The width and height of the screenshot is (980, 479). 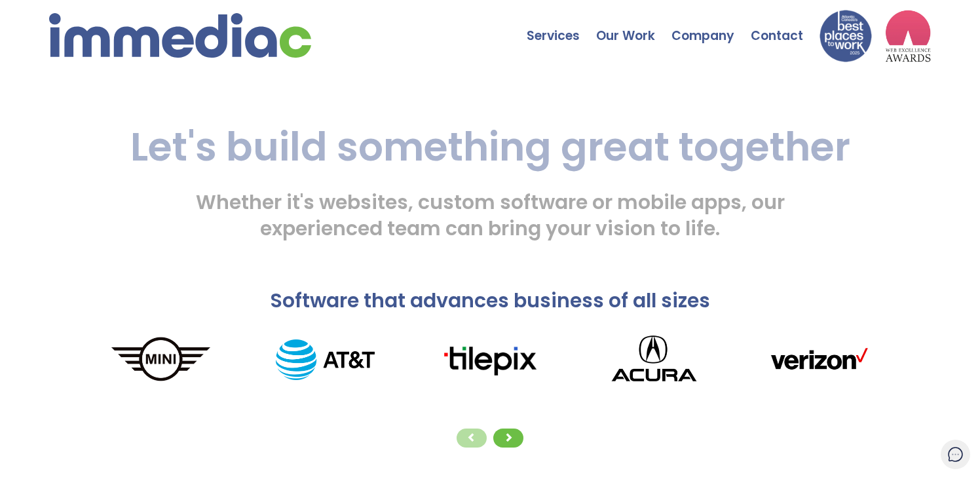 I want to click on img: AT%26T_logo.png, so click(x=325, y=359).